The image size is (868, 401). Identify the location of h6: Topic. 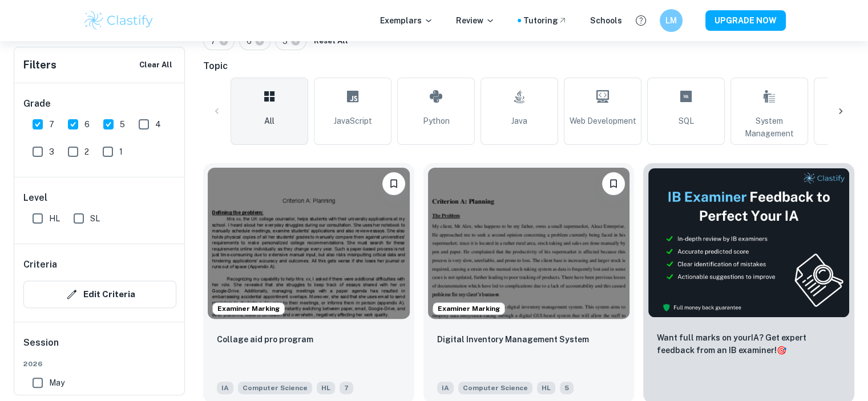
(529, 66).